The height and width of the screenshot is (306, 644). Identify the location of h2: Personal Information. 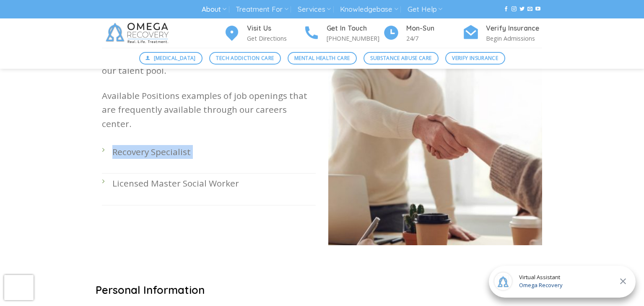
(322, 289).